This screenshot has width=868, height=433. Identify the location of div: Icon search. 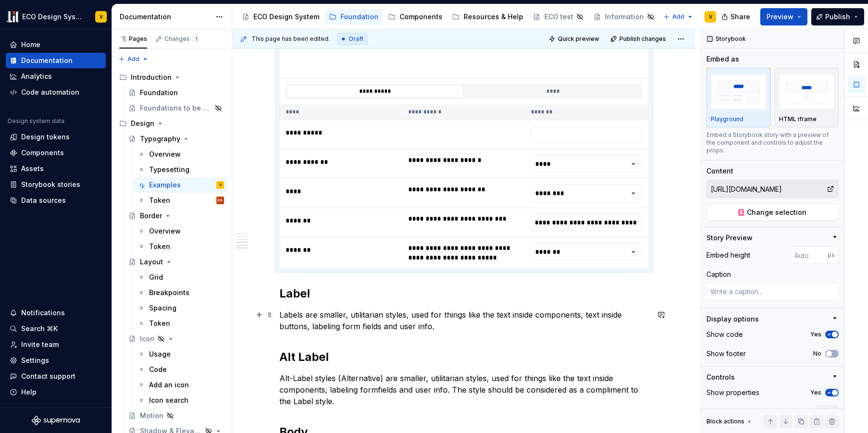
(169, 400).